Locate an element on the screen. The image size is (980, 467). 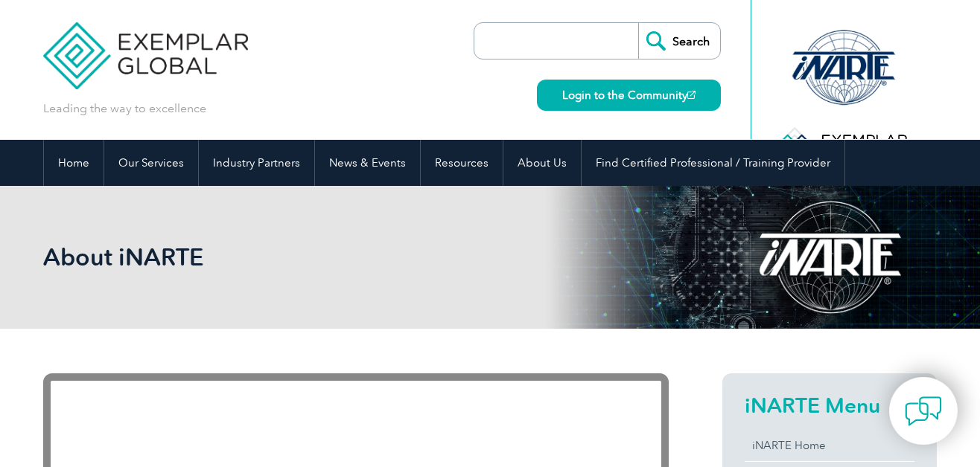
a: Home is located at coordinates (74, 163).